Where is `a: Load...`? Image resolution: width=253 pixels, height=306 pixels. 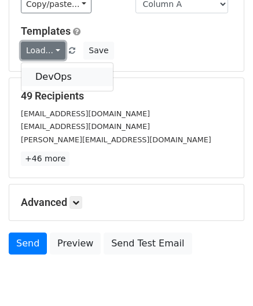
a: Load... is located at coordinates (43, 50).